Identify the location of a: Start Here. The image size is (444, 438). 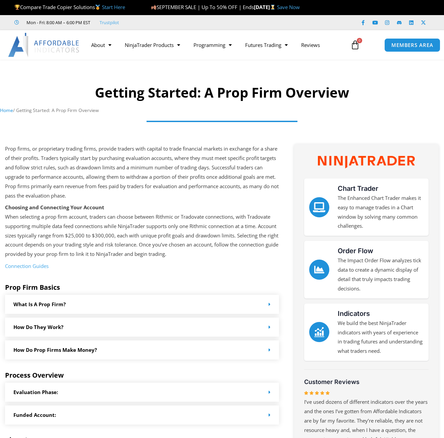
(113, 7).